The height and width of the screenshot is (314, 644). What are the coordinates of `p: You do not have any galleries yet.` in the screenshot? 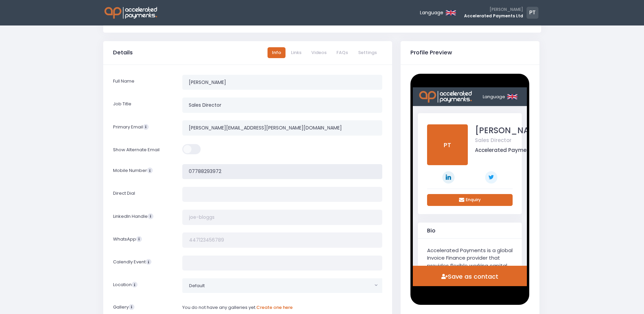 It's located at (282, 308).